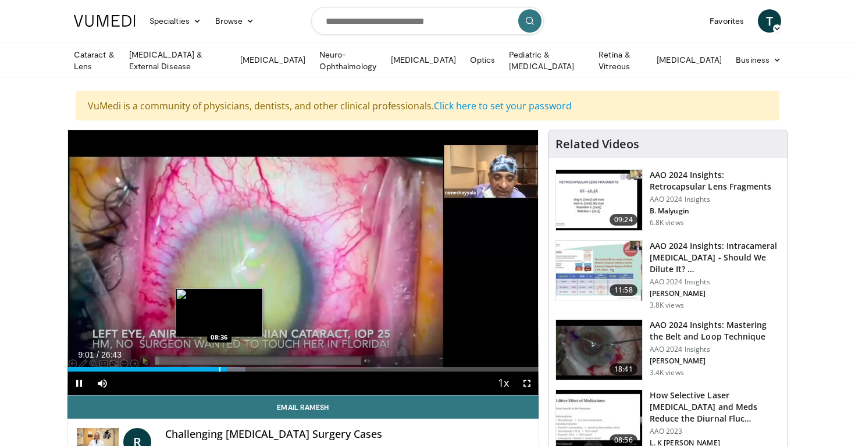 The width and height of the screenshot is (855, 446). What do you see at coordinates (235, 21) in the screenshot?
I see `a: Browse` at bounding box center [235, 21].